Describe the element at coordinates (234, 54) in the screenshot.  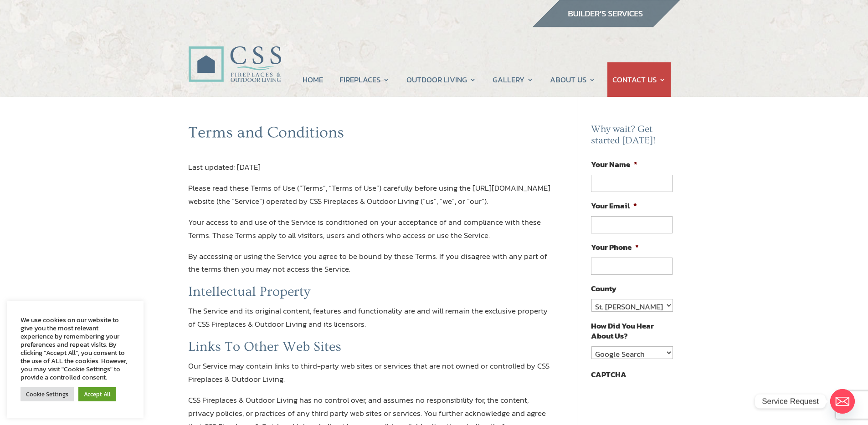
I see `img: CSS Fireplaces & Outdoor Living (Formerly Construction Solutions & Supply)- Jacksonville Ormond B...` at that location.